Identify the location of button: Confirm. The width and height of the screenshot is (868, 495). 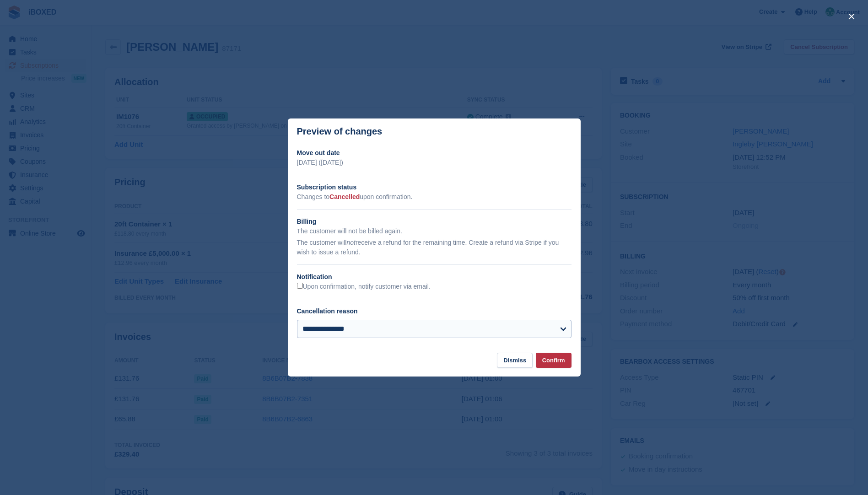
(553, 360).